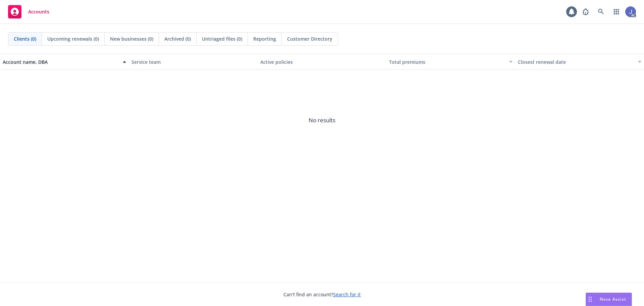  I want to click on span: Upcoming renewals (0), so click(73, 39).